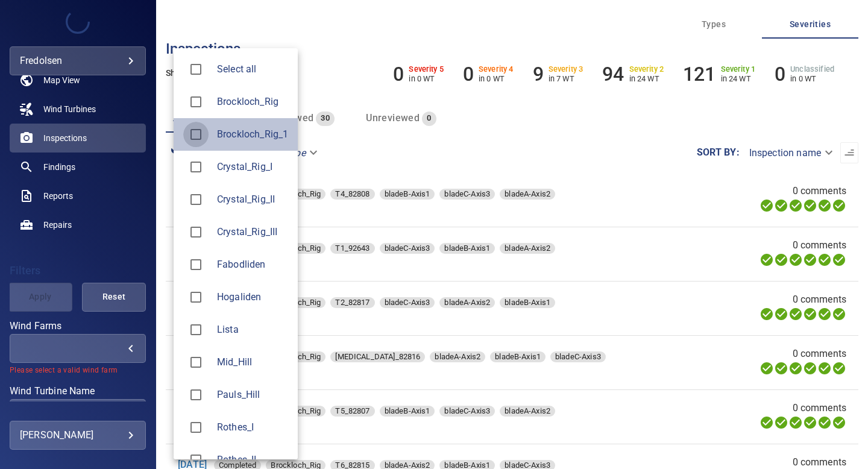 This screenshot has width=868, height=469. I want to click on div: Wind Farms Mid_Hill, so click(252, 362).